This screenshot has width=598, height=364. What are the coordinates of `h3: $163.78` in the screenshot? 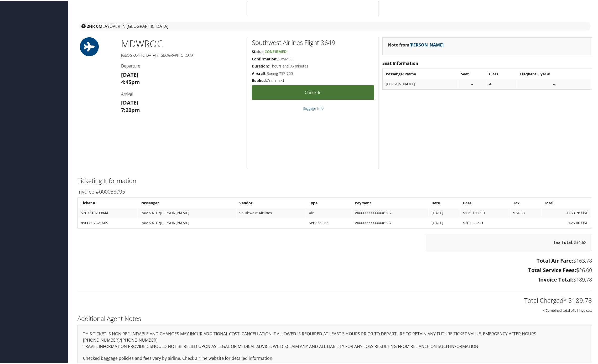 It's located at (335, 260).